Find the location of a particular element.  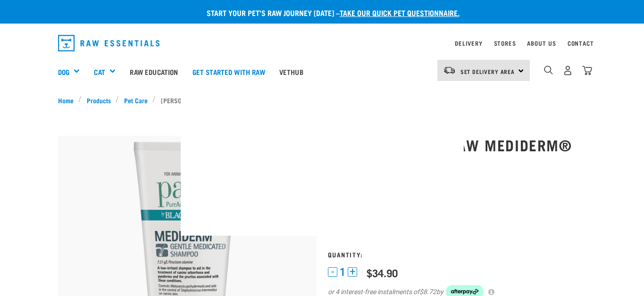

a: Pet Care is located at coordinates (136, 100).